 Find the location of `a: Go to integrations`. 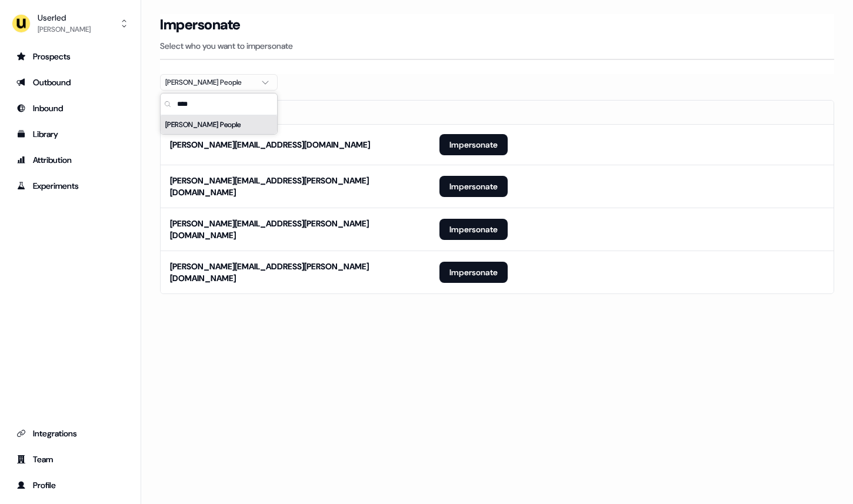

a: Go to integrations is located at coordinates (70, 434).